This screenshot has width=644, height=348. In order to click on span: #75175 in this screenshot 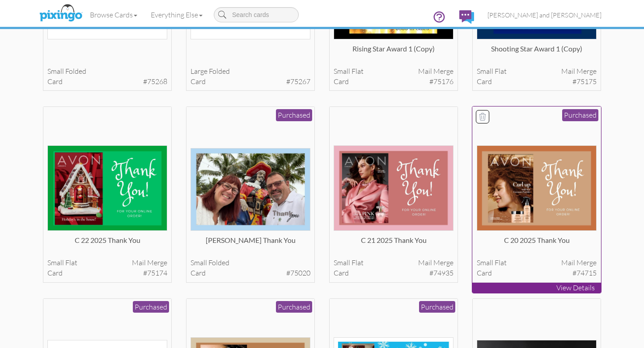, I will do `click(585, 81)`.